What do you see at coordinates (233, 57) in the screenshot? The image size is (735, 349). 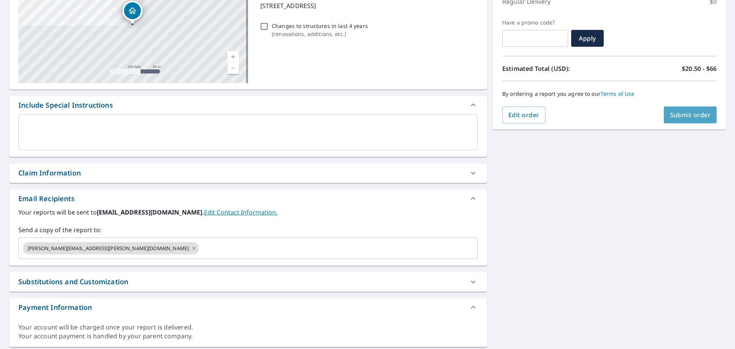 I see `a: Current Level 17, Zoom In` at bounding box center [233, 57].